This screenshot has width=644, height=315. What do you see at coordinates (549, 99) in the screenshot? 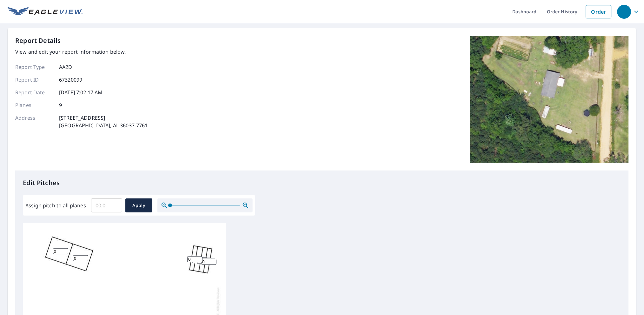
I see `img: Top image` at bounding box center [549, 99].